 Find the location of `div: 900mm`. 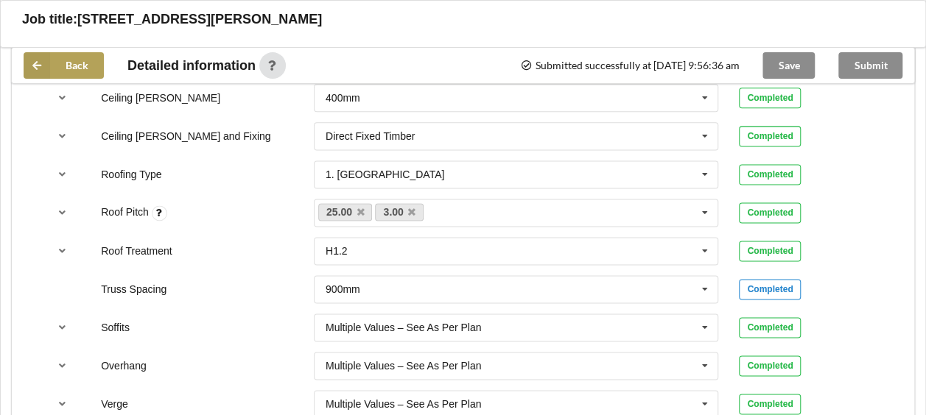

div: 900mm is located at coordinates (343, 290).